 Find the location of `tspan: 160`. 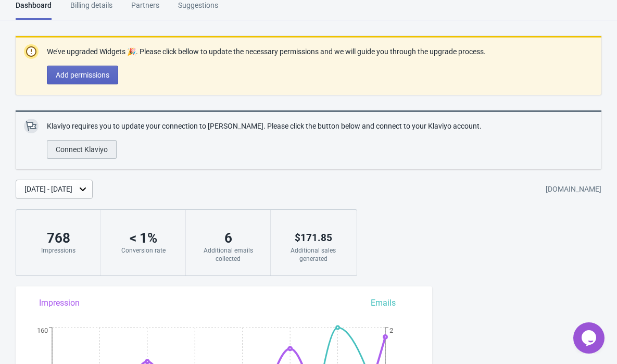

tspan: 160 is located at coordinates (42, 330).